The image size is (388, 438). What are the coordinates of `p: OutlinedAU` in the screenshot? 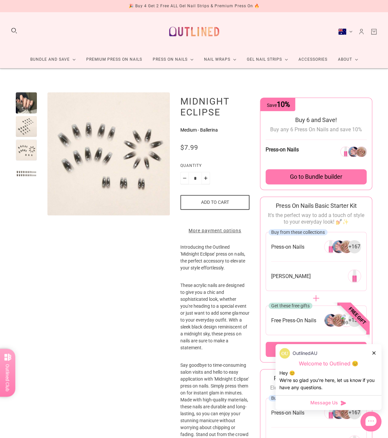 It's located at (305, 353).